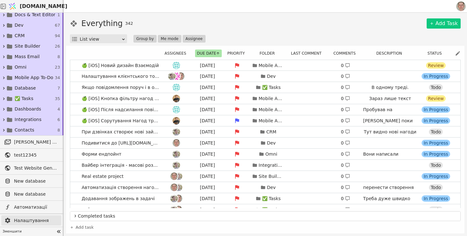 The height and width of the screenshot is (236, 467). I want to click on span: 1, so click(59, 15).